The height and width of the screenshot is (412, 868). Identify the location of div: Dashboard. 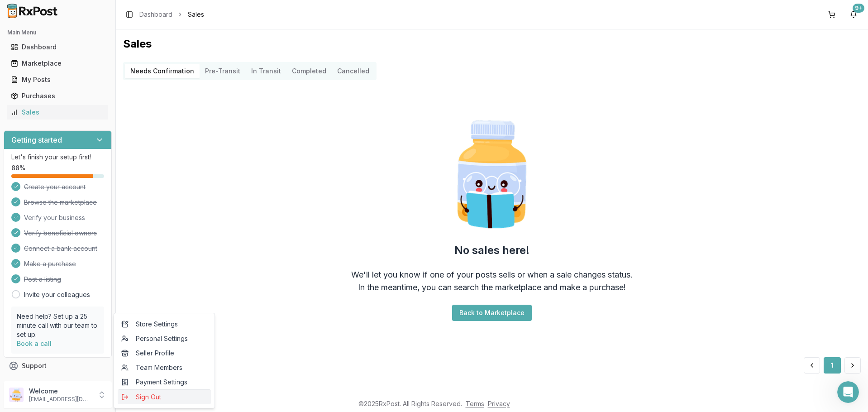
(57, 47).